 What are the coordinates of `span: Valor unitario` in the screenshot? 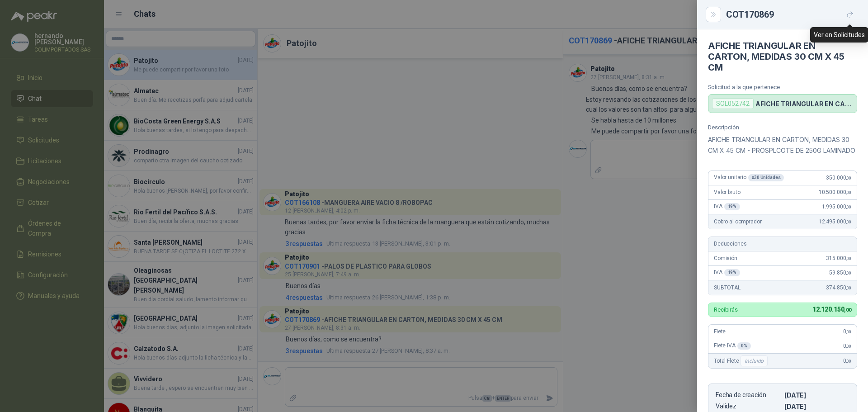 It's located at (748, 178).